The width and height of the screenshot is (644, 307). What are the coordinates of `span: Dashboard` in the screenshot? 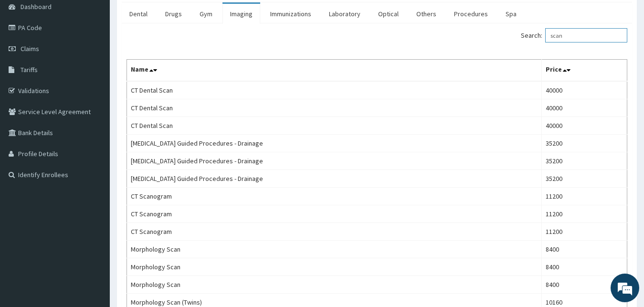 It's located at (36, 7).